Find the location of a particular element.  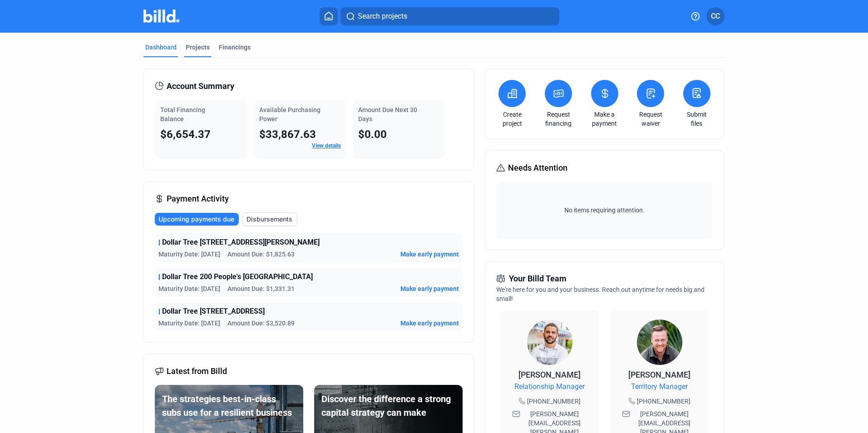

div: Financings is located at coordinates (235, 47).